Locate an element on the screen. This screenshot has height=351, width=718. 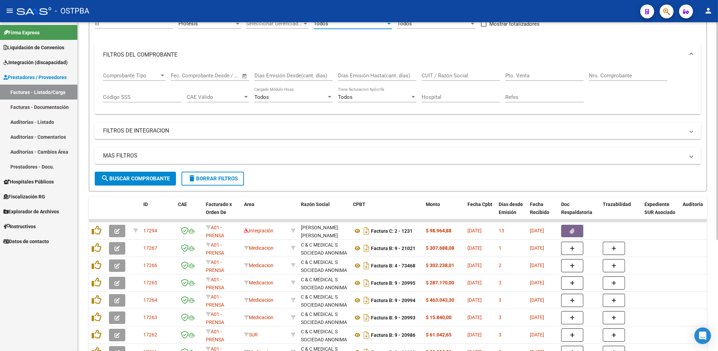
datatable-header-cell: Facturado x Orden De is located at coordinates (222, 212).